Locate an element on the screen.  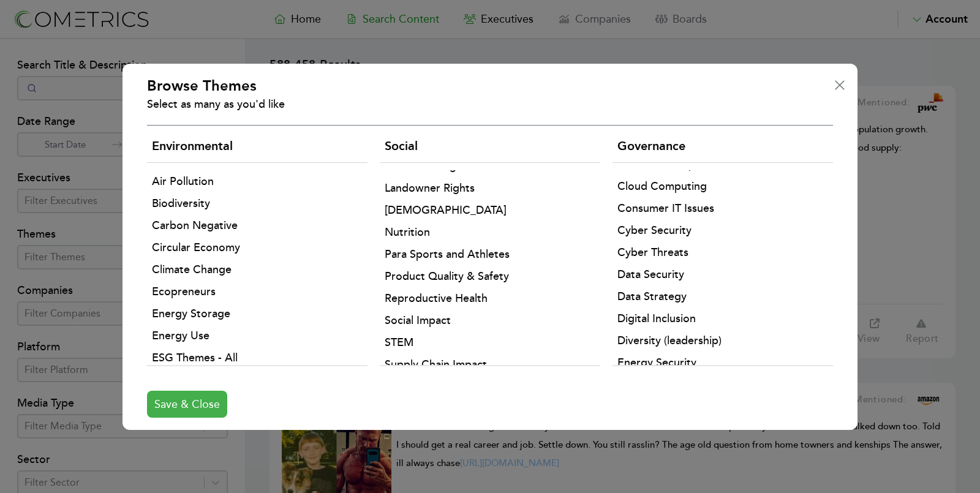
li: Product Quality & Safety is located at coordinates (490, 276).